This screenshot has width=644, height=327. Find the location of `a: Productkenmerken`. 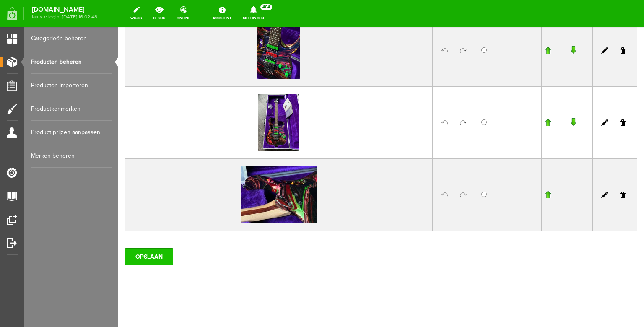

a: Productkenmerken is located at coordinates (71, 109).